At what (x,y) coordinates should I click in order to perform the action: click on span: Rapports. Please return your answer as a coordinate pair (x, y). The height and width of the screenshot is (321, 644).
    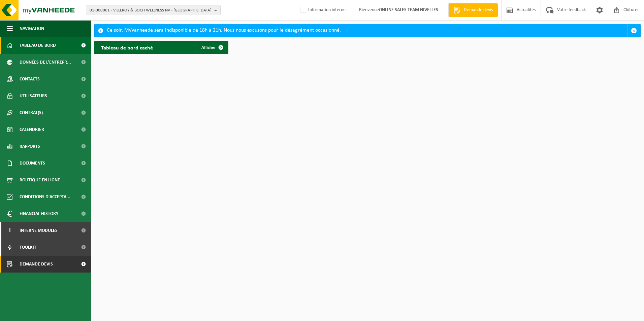
    Looking at the image, I should click on (30, 146).